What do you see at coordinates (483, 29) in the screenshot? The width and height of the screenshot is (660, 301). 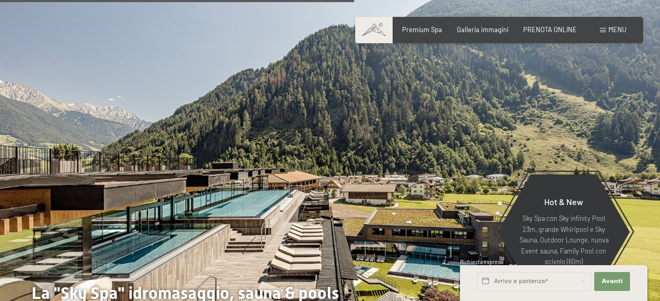 I see `a: Galleria immagini` at bounding box center [483, 29].